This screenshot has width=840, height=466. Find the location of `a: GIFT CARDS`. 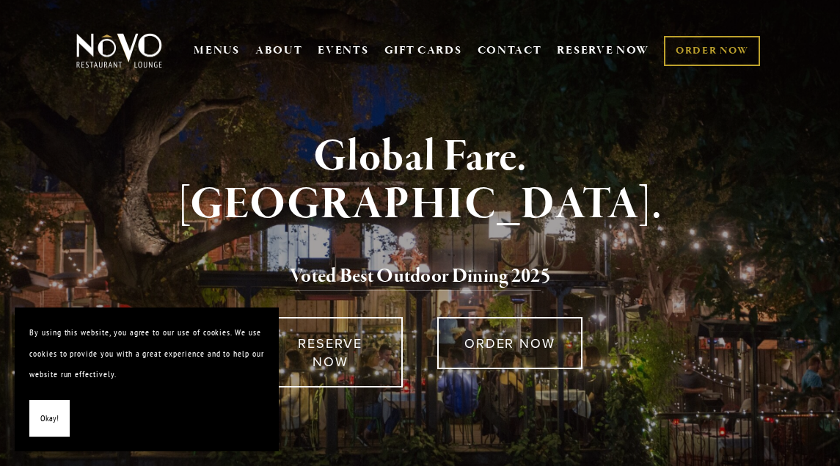

a: GIFT CARDS is located at coordinates (423, 51).